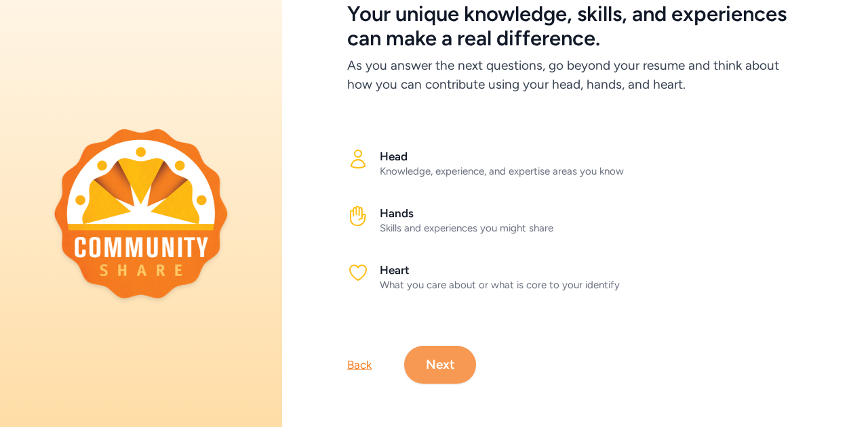 Image resolution: width=868 pixels, height=427 pixels. Describe the element at coordinates (141, 214) in the screenshot. I see `img: logo` at that location.